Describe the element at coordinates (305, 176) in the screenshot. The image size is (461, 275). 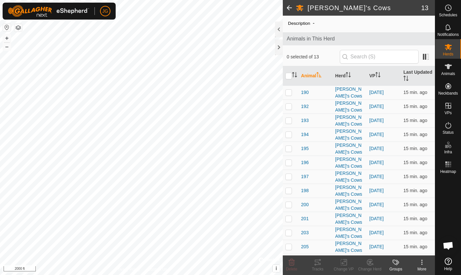
I see `span: 197` at that location.